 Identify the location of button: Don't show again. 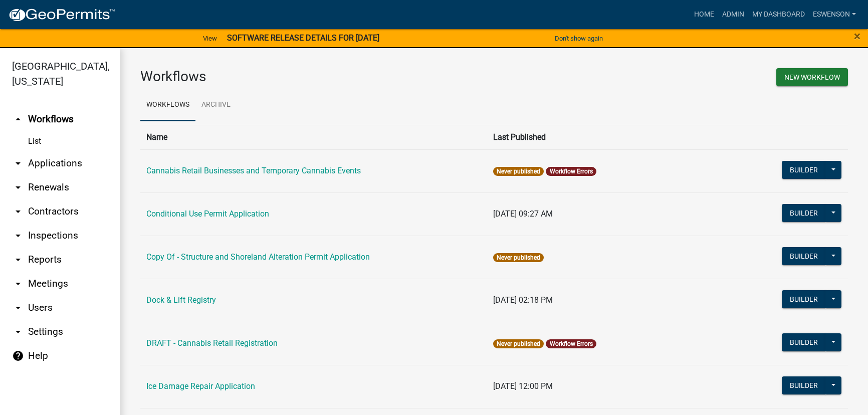
(579, 38).